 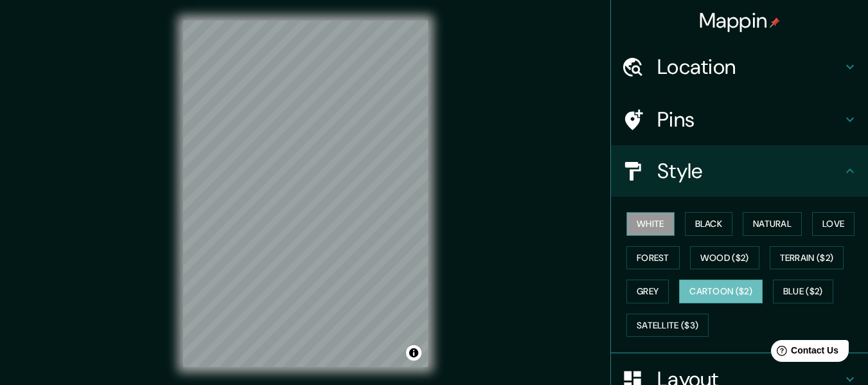 What do you see at coordinates (709, 224) in the screenshot?
I see `button: Black` at bounding box center [709, 224].